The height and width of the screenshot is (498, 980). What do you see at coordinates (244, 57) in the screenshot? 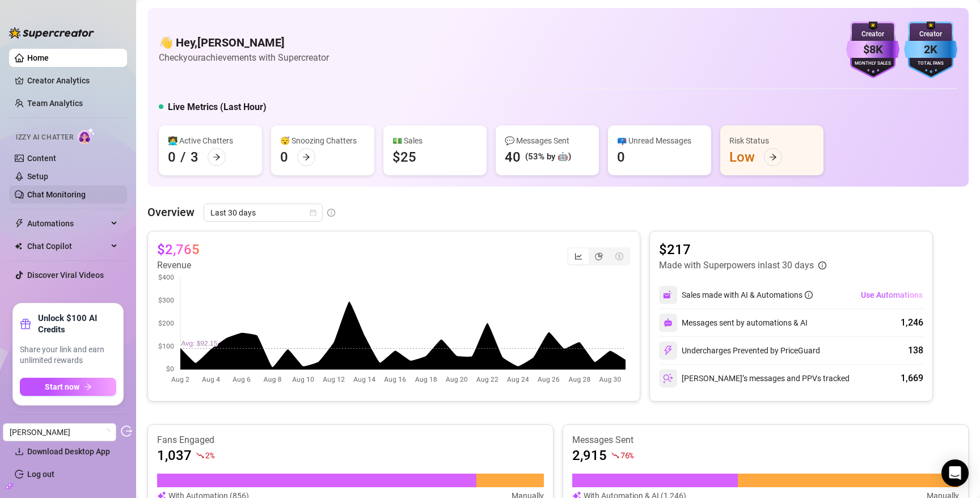
I see `article: Check your achievements with Supercreator` at bounding box center [244, 57].